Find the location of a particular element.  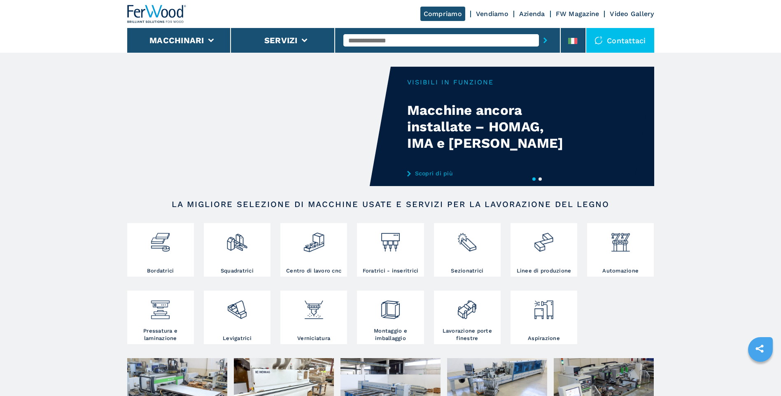

a: Scopri di più is located at coordinates (488, 173).